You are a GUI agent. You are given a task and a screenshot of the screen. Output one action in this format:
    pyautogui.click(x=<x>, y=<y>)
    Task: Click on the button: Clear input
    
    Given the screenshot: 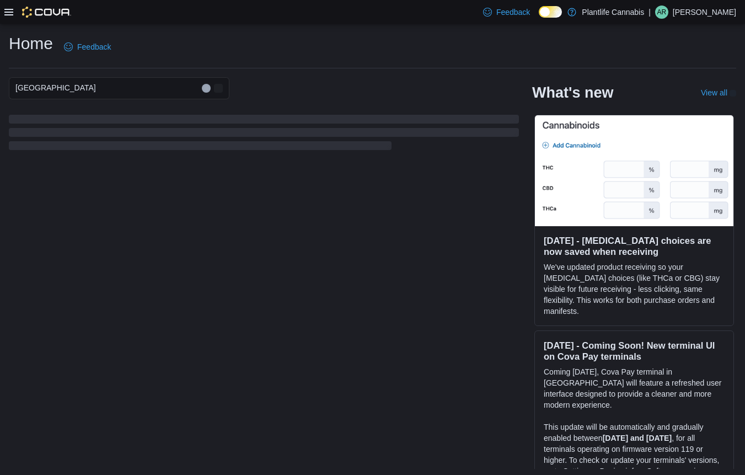 What is the action you would take?
    pyautogui.click(x=206, y=88)
    